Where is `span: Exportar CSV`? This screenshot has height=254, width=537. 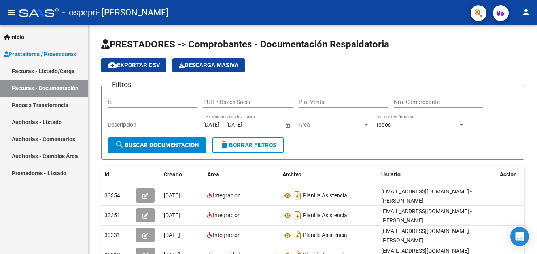 span: Exportar CSV is located at coordinates (134, 65).